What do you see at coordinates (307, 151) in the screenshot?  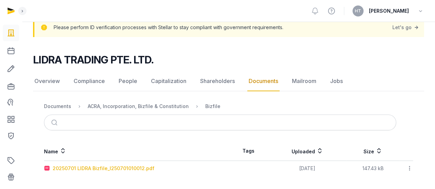 I see `th: Uploaded` at bounding box center [307, 151].